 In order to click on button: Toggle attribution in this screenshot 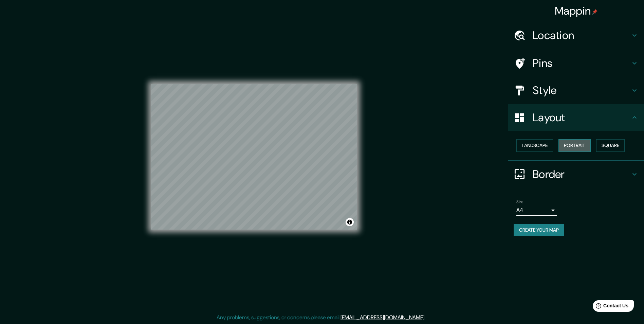, I will do `click(350, 222)`.